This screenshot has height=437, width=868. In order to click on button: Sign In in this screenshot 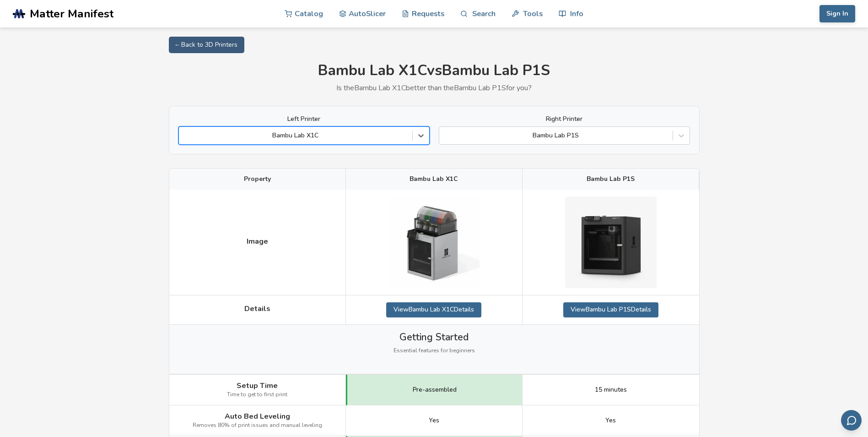, I will do `click(837, 14)`.